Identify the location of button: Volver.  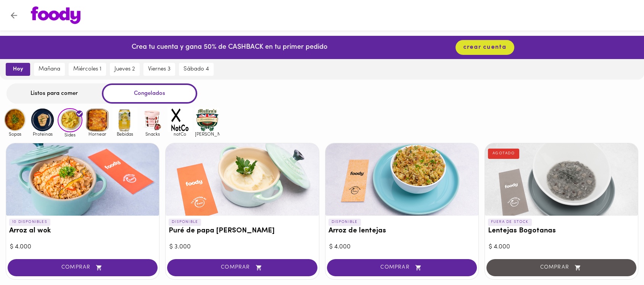
(14, 15).